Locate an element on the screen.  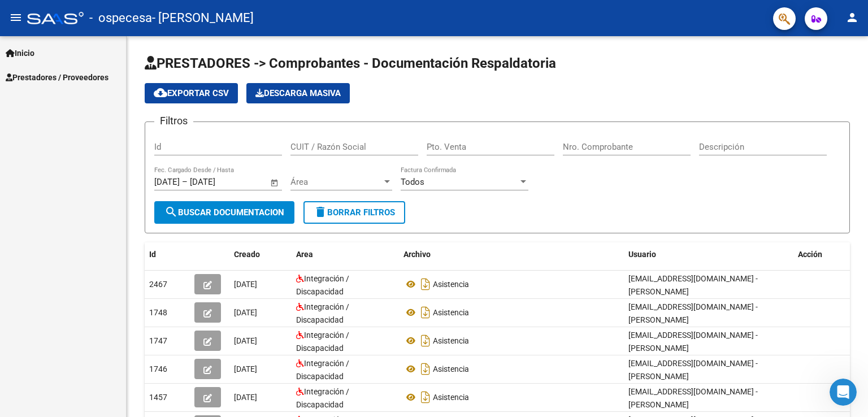
span: - ospecesa is located at coordinates (121, 18).